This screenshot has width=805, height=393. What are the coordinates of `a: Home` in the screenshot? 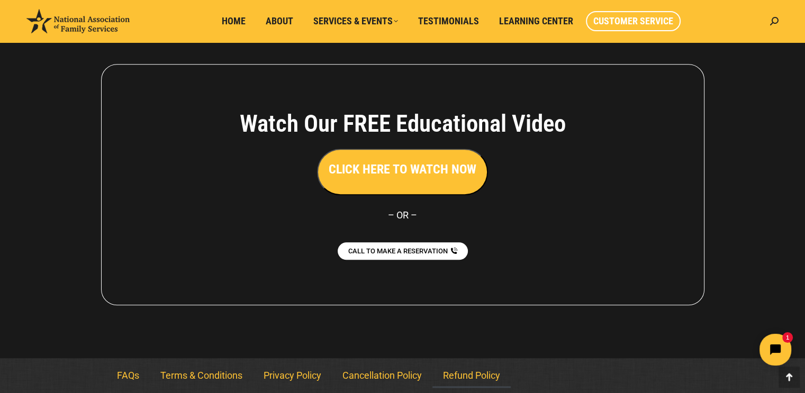 It's located at (233, 21).